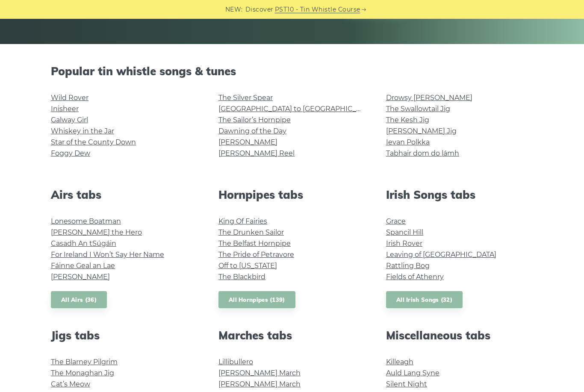 Image resolution: width=584 pixels, height=392 pixels. Describe the element at coordinates (71, 384) in the screenshot. I see `a: Cat’s Meow` at that location.